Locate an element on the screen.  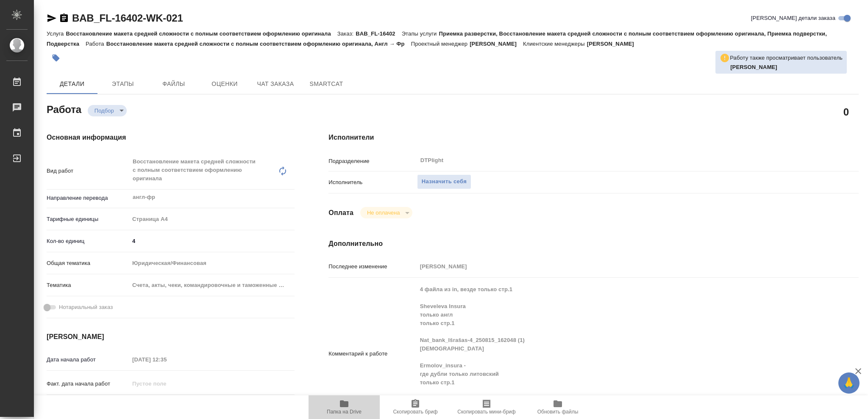
p: Клиентские менеджеры is located at coordinates (555, 44).